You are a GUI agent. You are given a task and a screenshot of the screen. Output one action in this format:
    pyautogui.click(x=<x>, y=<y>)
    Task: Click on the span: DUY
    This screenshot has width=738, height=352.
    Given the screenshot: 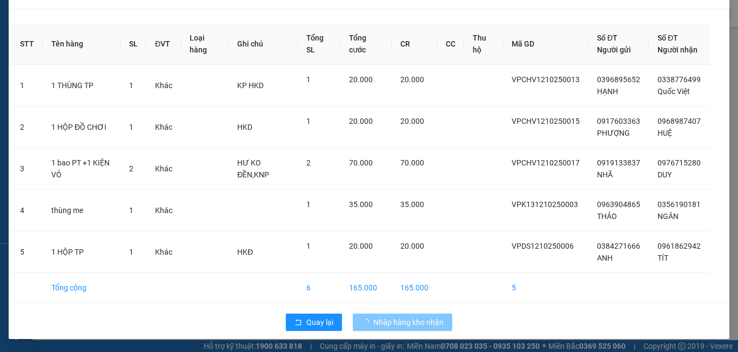 What is the action you would take?
    pyautogui.click(x=665, y=175)
    